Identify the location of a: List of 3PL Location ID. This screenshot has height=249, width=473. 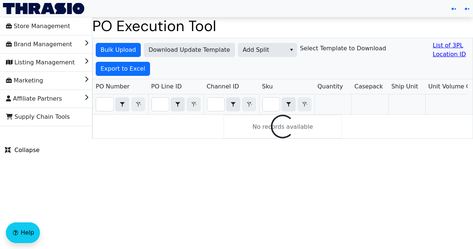
(451, 50).